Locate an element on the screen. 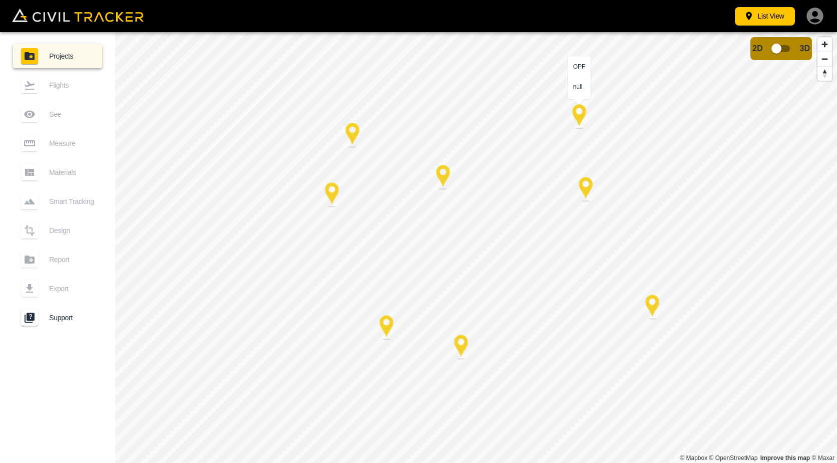 The image size is (837, 463). span: 3D is located at coordinates (805, 49).